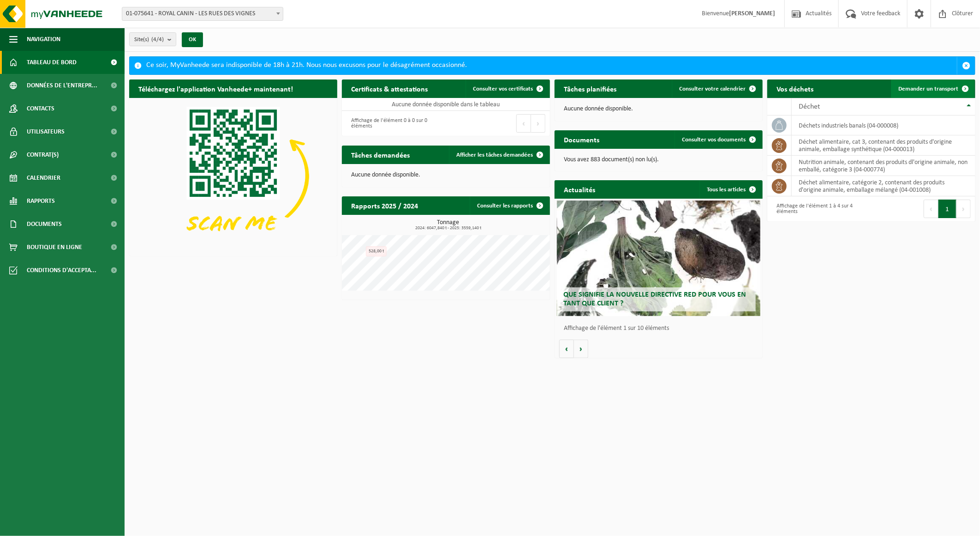 Image resolution: width=980 pixels, height=536 pixels. I want to click on span: Navigation, so click(44, 39).